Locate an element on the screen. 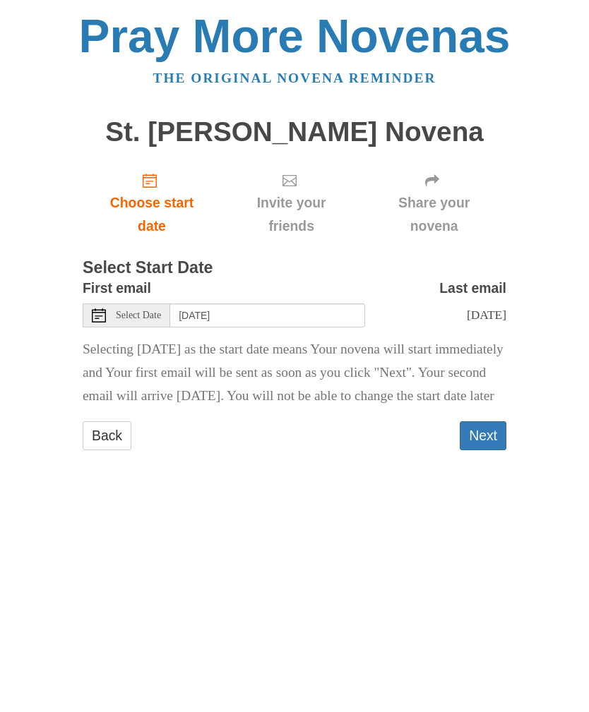 The width and height of the screenshot is (589, 712). a: Choose start date is located at coordinates (152, 203).